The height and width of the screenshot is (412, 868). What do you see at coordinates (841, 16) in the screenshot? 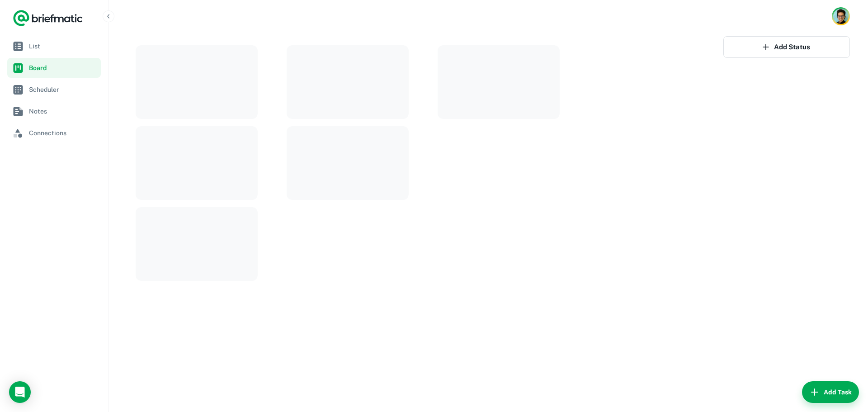
I see `button: Account button` at bounding box center [841, 16].